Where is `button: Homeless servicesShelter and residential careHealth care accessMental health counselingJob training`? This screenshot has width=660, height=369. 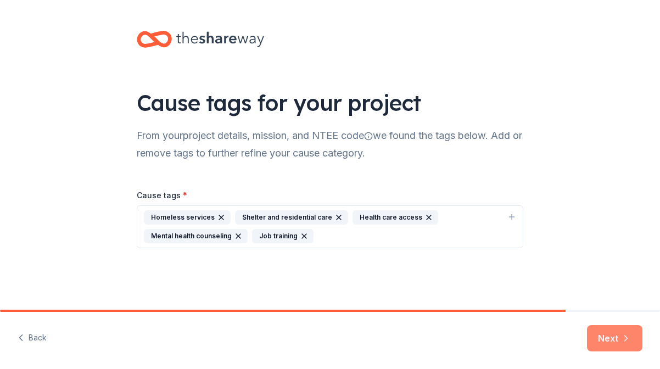 button: Homeless servicesShelter and residential careHealth care accessMental health counselingJob training is located at coordinates (330, 227).